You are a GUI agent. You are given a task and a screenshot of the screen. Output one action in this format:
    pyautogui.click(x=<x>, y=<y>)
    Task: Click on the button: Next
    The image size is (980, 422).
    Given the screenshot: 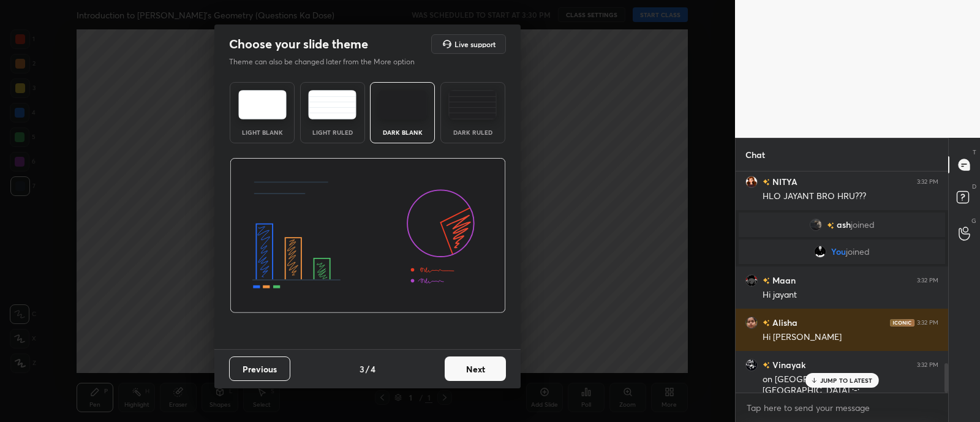 What is the action you would take?
    pyautogui.click(x=475, y=369)
    